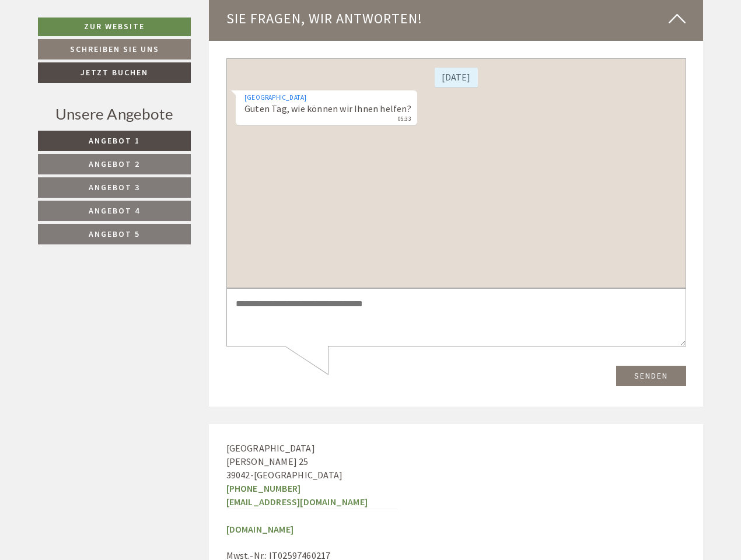 The image size is (741, 560). I want to click on div: Unsere Angebote, so click(114, 114).